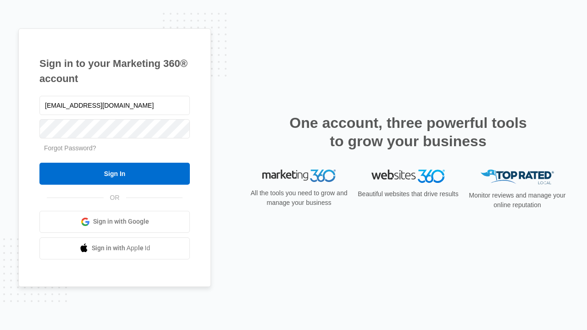  I want to click on a: Sign in with Google, so click(115, 222).